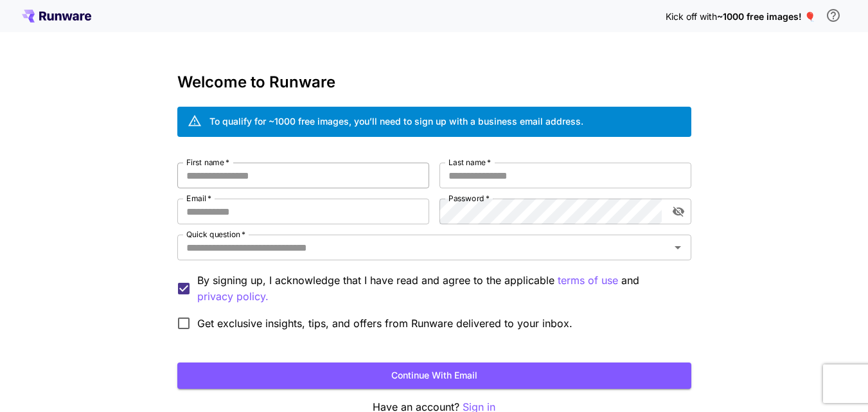 The image size is (868, 412). I want to click on label: Last name, so click(470, 162).